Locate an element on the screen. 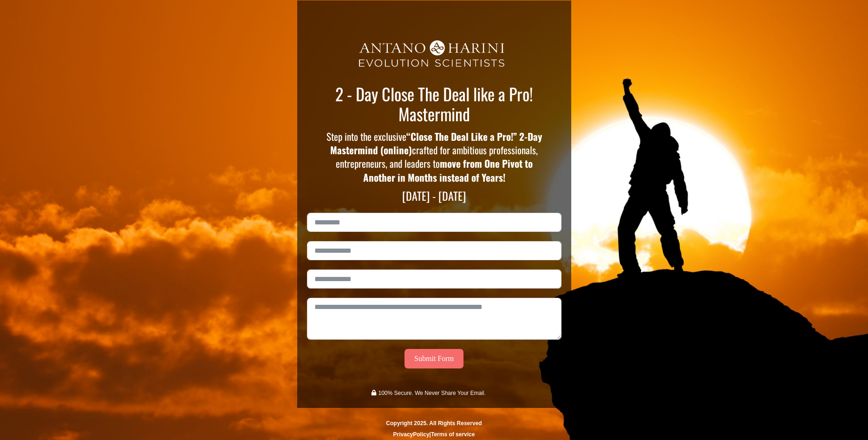 Image resolution: width=868 pixels, height=440 pixels. a: PrivacyPolicy is located at coordinates (411, 434).